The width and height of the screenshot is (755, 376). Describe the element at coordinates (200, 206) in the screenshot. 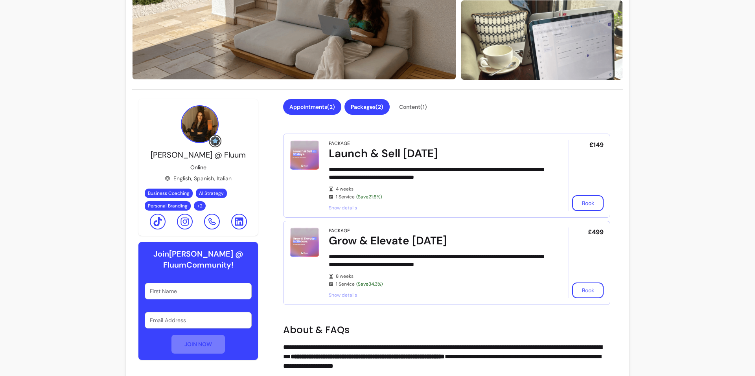

I see `span: + 2` at that location.